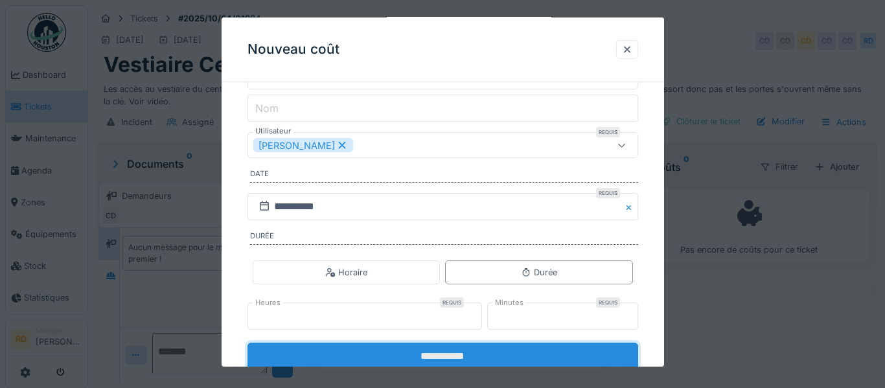 Image resolution: width=885 pixels, height=388 pixels. What do you see at coordinates (631, 207) in the screenshot?
I see `button: Close` at bounding box center [631, 207].